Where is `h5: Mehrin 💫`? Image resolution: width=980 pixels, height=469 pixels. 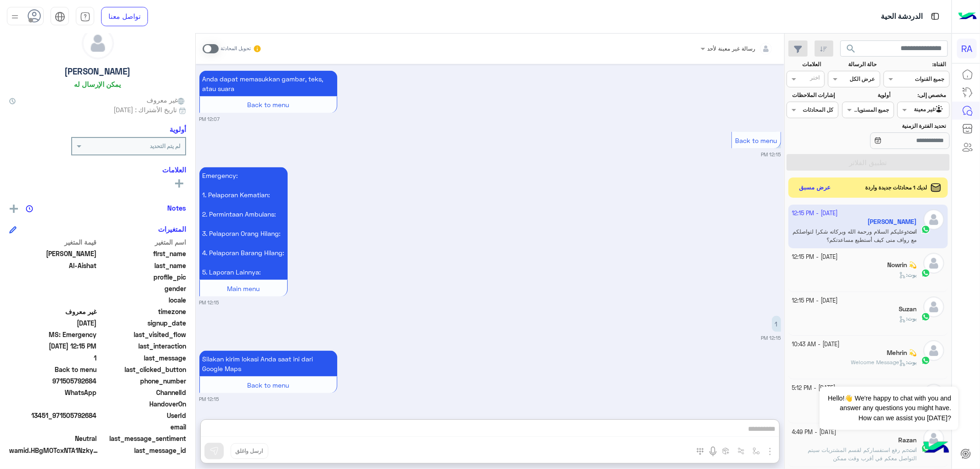
h5: Mehrin 💫 is located at coordinates (901, 352).